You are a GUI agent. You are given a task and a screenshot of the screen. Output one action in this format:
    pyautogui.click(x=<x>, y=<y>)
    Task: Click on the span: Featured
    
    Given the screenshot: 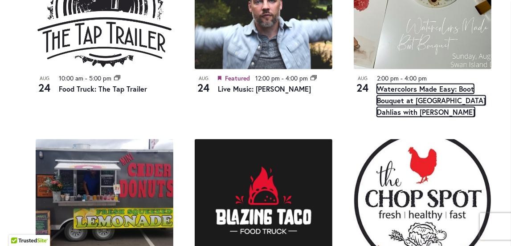 What is the action you would take?
    pyautogui.click(x=237, y=78)
    